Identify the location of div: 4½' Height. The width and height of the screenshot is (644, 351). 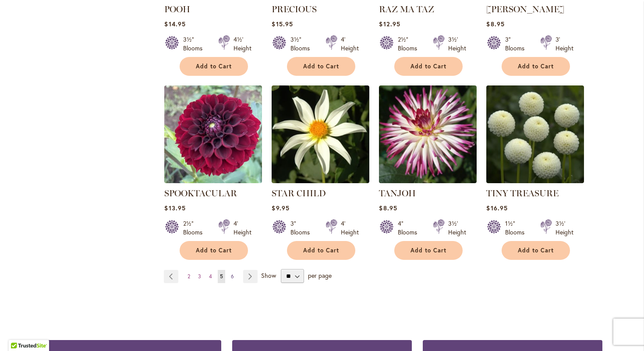
(242, 44).